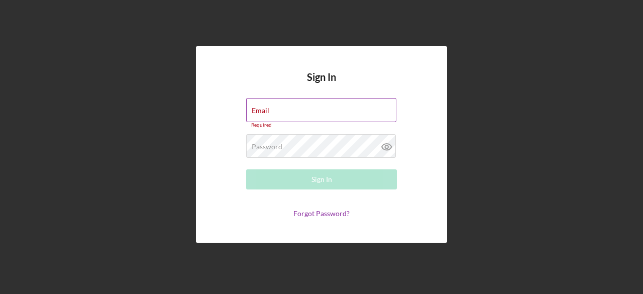 The height and width of the screenshot is (294, 643). What do you see at coordinates (267, 147) in the screenshot?
I see `label: Password` at bounding box center [267, 147].